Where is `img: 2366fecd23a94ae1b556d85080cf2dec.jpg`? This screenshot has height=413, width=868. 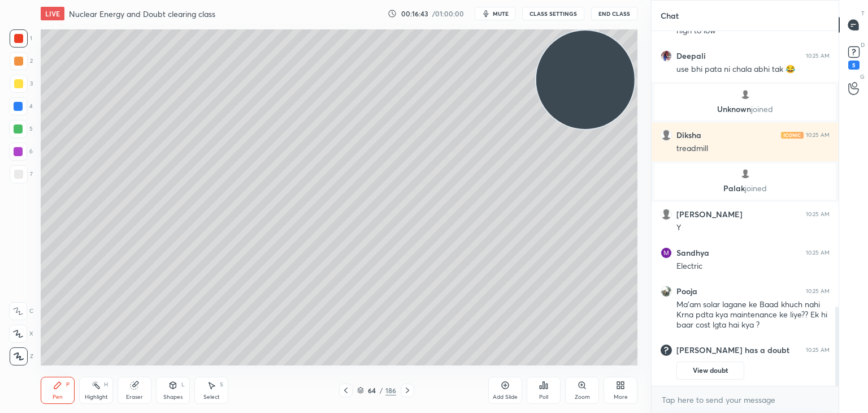
img: 2366fecd23a94ae1b556d85080cf2dec.jpg is located at coordinates (666, 253).